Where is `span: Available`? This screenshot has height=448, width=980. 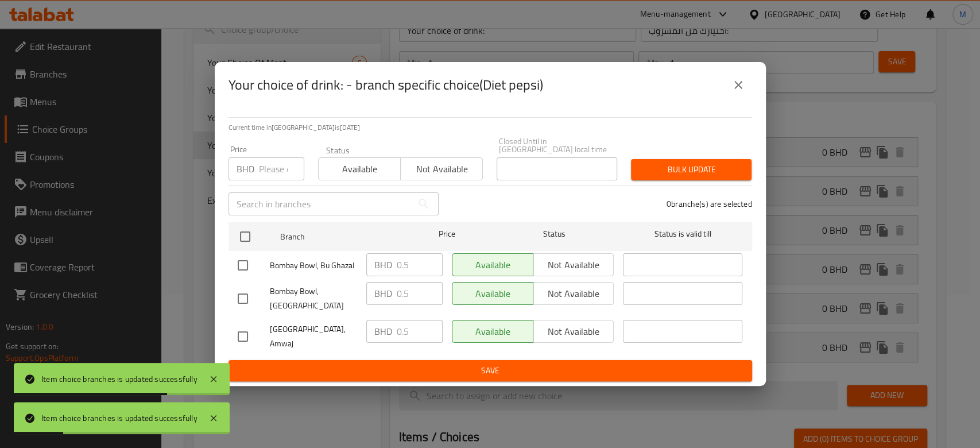 span: Available is located at coordinates (359, 169).